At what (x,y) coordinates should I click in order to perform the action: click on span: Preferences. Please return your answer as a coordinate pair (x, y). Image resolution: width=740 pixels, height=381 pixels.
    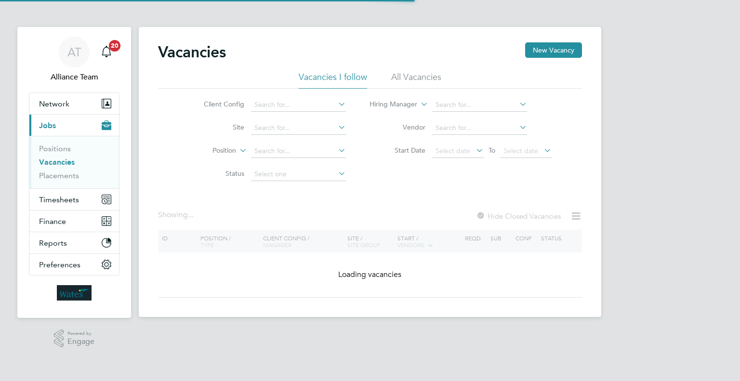
    Looking at the image, I should click on (60, 264).